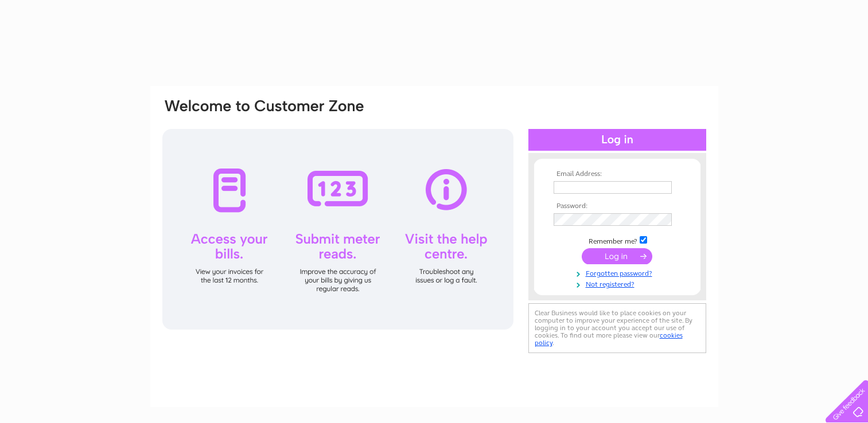  I want to click on th: Email Address:, so click(618, 174).